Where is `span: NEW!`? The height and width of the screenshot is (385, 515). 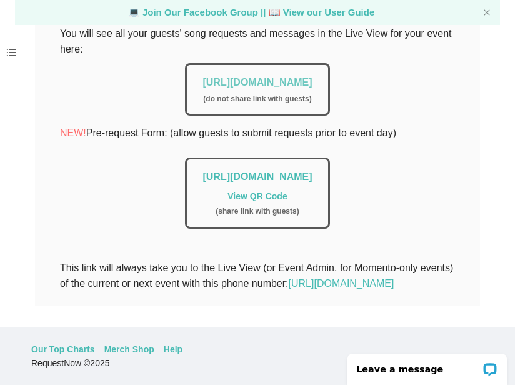
span: NEW! is located at coordinates (73, 133).